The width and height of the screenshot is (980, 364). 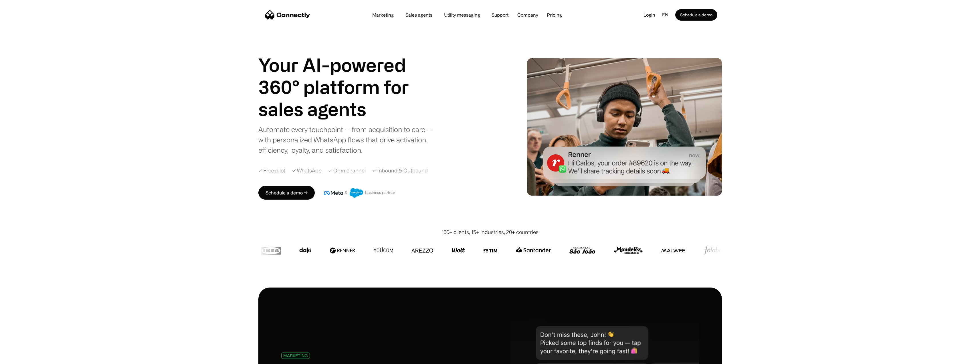 I want to click on aside: Language selected: English, so click(x=20, y=358).